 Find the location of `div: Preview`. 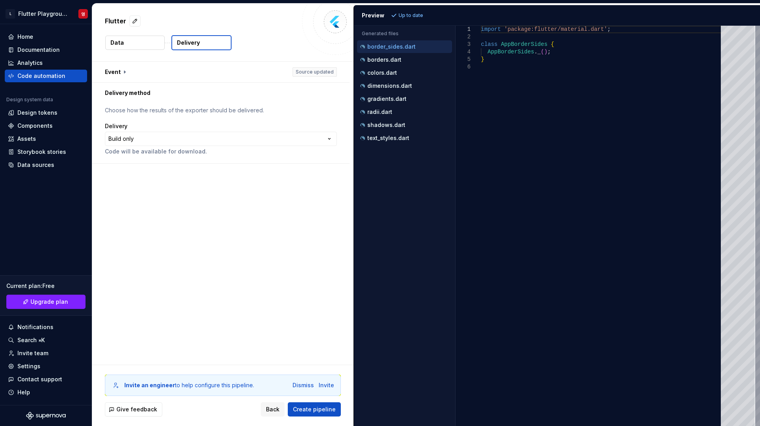

div: Preview is located at coordinates (373, 15).